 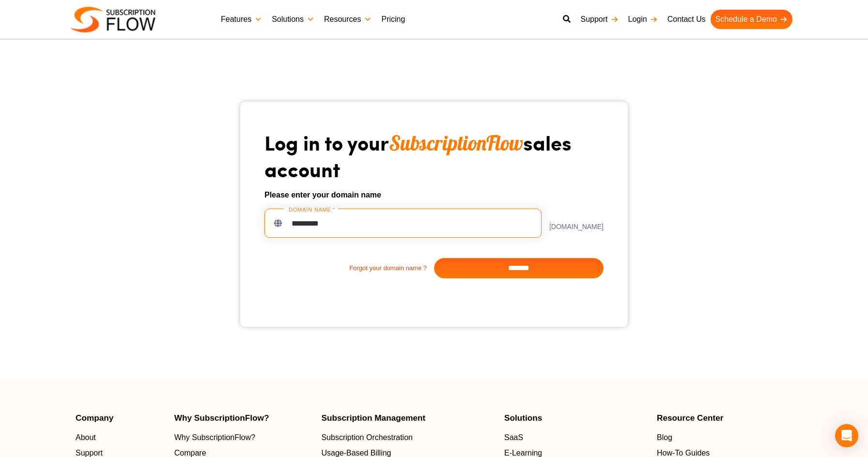 What do you see at coordinates (293, 20) in the screenshot?
I see `a: Solutions` at bounding box center [293, 20].